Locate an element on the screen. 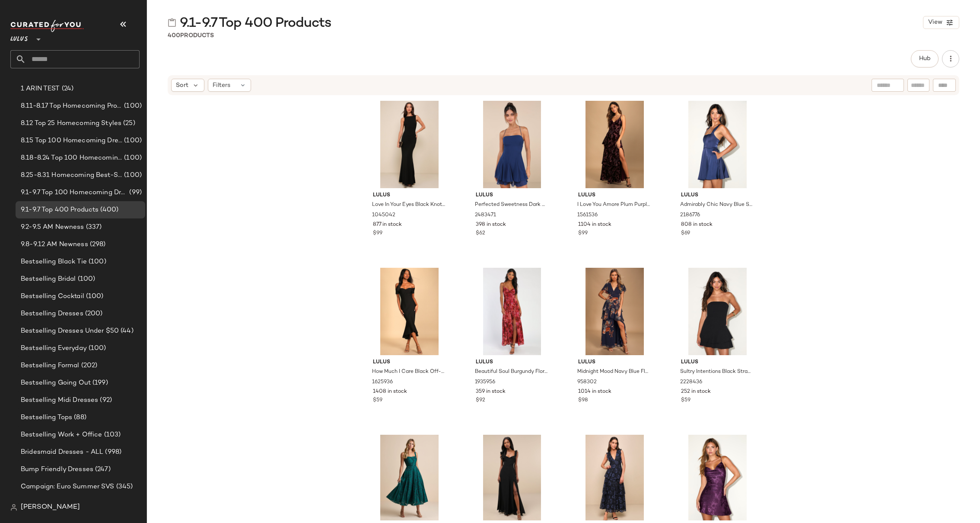  span: 1045042 is located at coordinates (384, 215).